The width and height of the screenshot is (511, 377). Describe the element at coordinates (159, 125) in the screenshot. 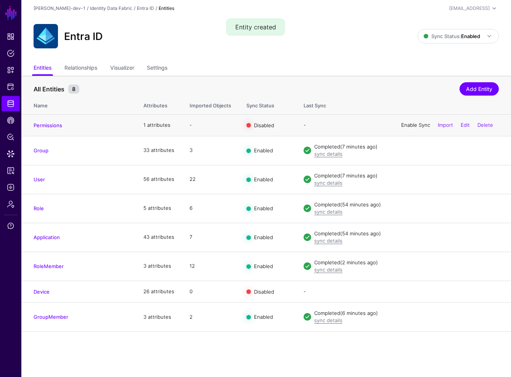

I see `td: 1 attributes` at that location.